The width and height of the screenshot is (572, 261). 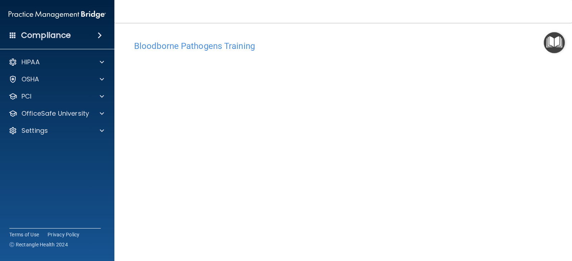 What do you see at coordinates (57, 15) in the screenshot?
I see `img: PMB logo` at bounding box center [57, 15].